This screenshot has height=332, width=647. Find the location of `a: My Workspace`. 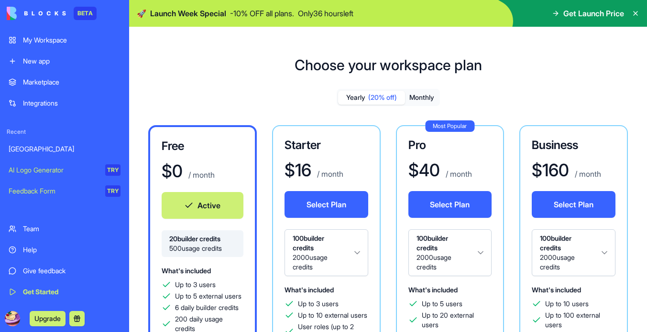

a: My Workspace is located at coordinates (65, 40).